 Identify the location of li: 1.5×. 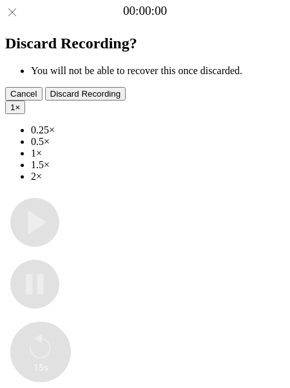
(158, 165).